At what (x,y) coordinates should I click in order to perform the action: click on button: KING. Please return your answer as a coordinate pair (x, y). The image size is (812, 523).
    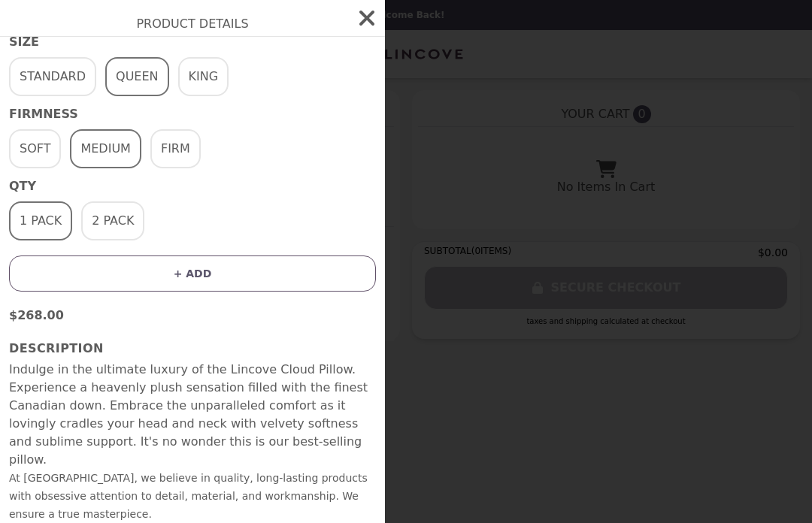
    Looking at the image, I should click on (204, 77).